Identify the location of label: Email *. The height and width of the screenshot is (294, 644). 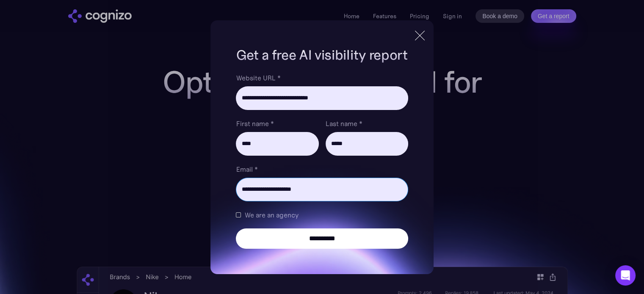
(322, 169).